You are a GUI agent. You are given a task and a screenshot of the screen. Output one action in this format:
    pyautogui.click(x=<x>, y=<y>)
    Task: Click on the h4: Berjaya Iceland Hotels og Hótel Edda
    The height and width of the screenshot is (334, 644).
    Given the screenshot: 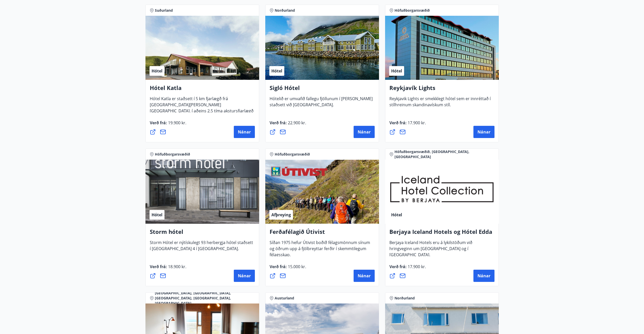 What is the action you would take?
    pyautogui.click(x=442, y=233)
    